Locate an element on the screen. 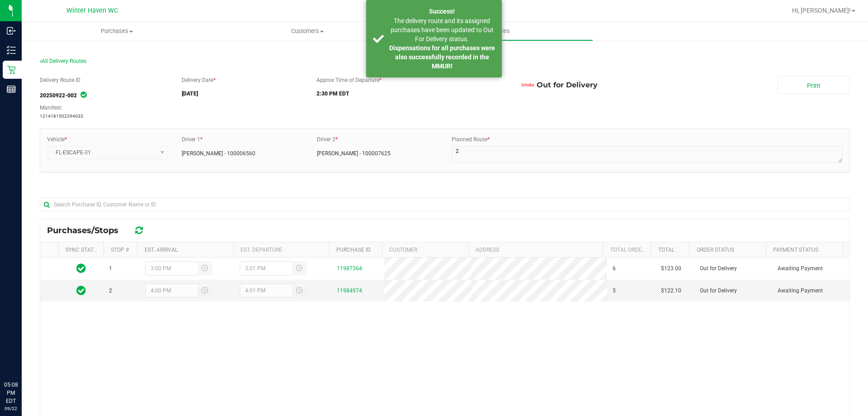 Image resolution: width=868 pixels, height=416 pixels. a: Print Manifest is located at coordinates (814, 85).